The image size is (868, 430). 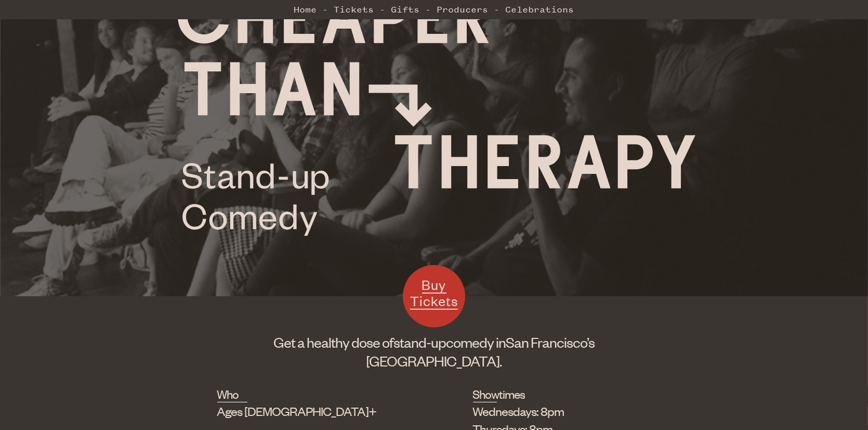 What do you see at coordinates (420, 342) in the screenshot?
I see `span: stand-up` at bounding box center [420, 342].